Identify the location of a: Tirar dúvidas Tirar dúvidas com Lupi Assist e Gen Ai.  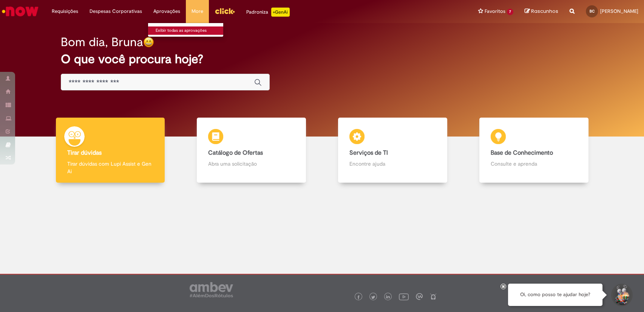
(110, 150).